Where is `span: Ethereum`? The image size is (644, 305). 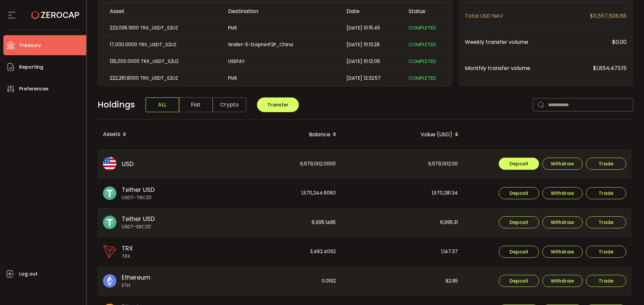 span: Ethereum is located at coordinates (136, 277).